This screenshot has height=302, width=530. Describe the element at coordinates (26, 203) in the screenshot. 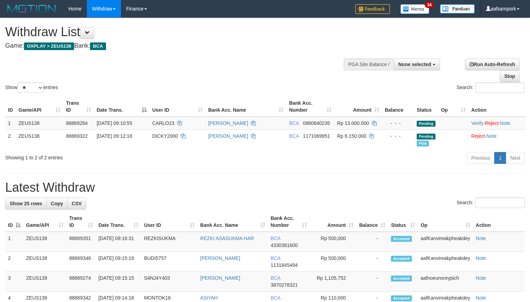

I see `span: Show 25 rows` at that location.